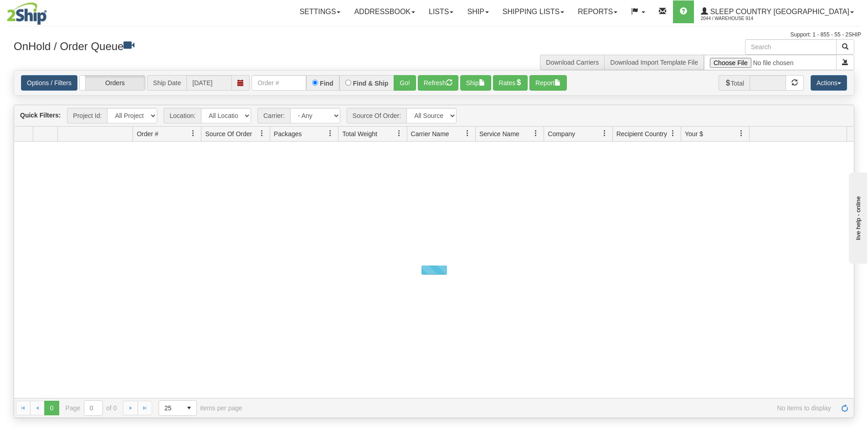 The width and height of the screenshot is (868, 434). What do you see at coordinates (287, 134) in the screenshot?
I see `span: Packages` at bounding box center [287, 134].